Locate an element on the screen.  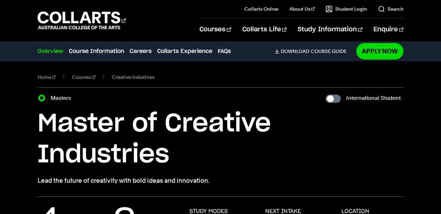
a: About Us is located at coordinates (302, 9).